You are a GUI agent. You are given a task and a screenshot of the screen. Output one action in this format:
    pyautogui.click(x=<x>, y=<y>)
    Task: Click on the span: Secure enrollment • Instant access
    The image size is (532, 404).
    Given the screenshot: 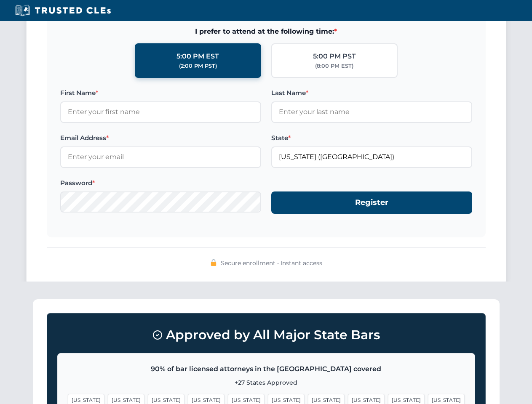 What is the action you would take?
    pyautogui.click(x=271, y=263)
    